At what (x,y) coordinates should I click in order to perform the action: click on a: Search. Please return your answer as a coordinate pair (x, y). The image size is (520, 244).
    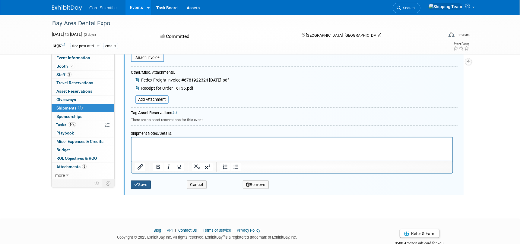
    Looking at the image, I should click on (406, 8).